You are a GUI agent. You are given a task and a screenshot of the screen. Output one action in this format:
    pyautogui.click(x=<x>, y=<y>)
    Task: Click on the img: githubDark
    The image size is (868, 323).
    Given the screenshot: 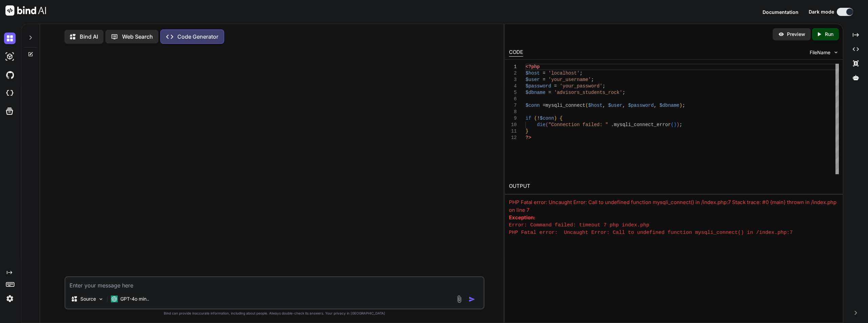 What is the action you would take?
    pyautogui.click(x=10, y=75)
    